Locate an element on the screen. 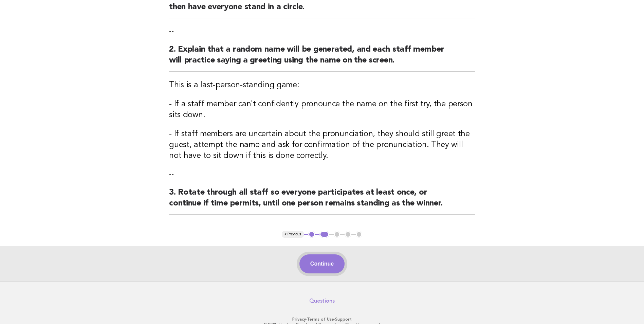  h2: 3. Rotate through all staff so everyone participates at least once, or continue if time permits, ... is located at coordinates (322, 201).